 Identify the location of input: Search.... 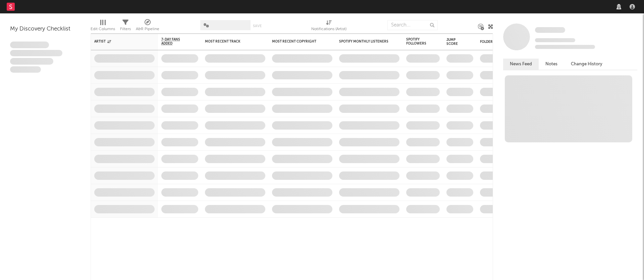
(412, 25).